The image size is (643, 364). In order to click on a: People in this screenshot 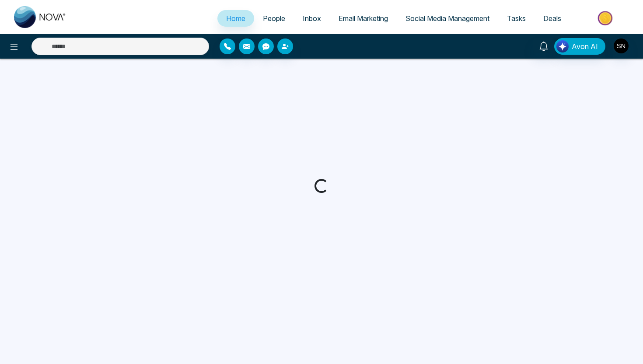, I will do `click(274, 18)`.